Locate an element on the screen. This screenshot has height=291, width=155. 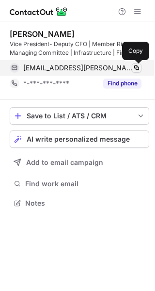
button: save-profile-one-click is located at coordinates (79, 116).